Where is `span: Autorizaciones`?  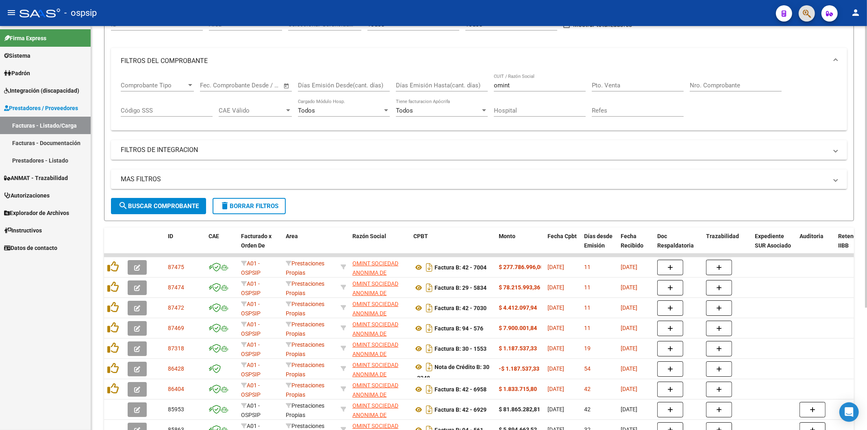 span: Autorizaciones is located at coordinates (27, 196).